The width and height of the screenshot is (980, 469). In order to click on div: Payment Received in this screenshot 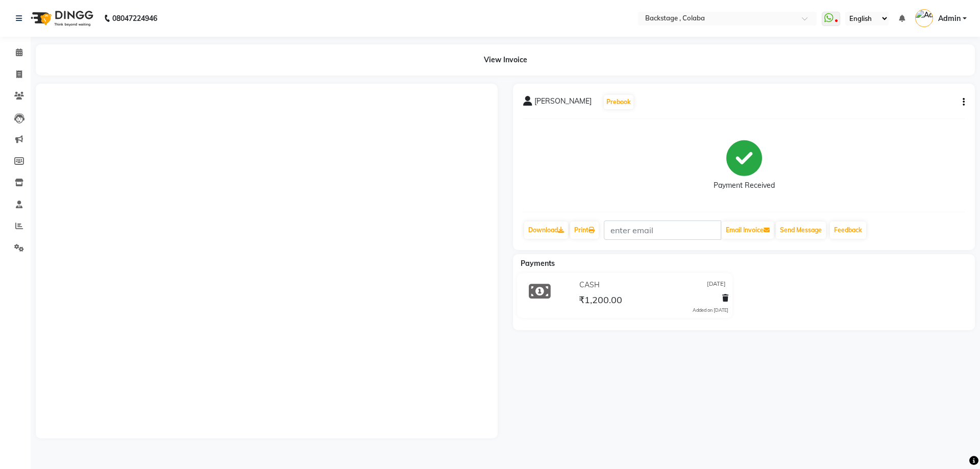, I will do `click(744, 185)`.